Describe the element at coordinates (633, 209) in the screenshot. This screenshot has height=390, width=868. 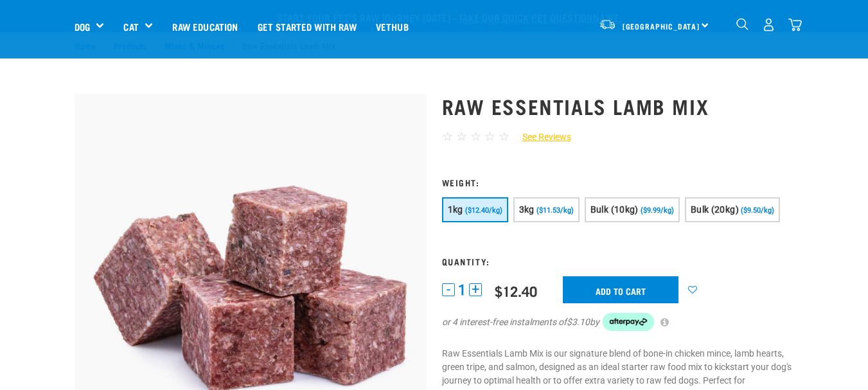
I see `button: Bulk (10kg) ($9.99/kg)` at that location.